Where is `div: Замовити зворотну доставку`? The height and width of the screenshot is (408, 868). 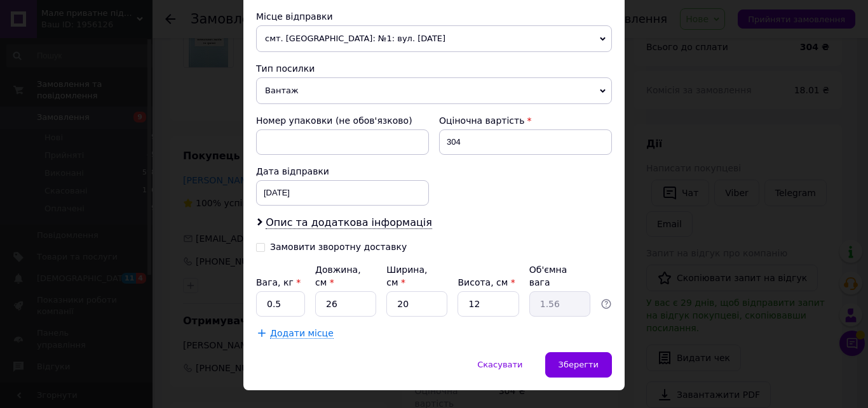 div: Замовити зворотну доставку is located at coordinates (338, 247).